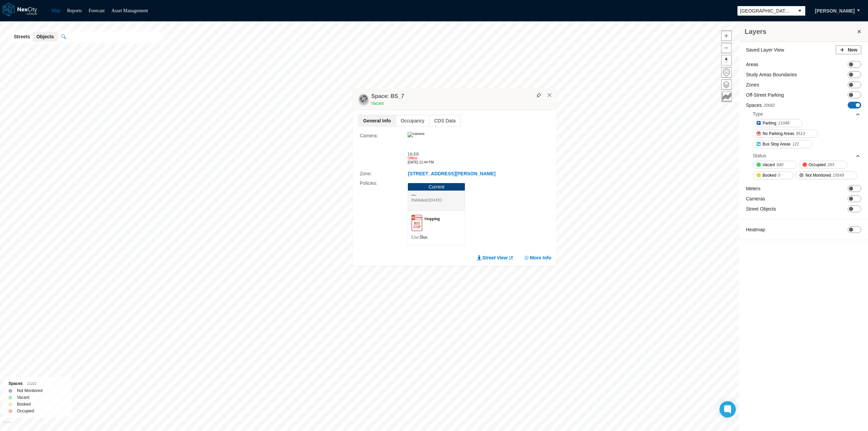  Describe the element at coordinates (785, 134) in the screenshot. I see `button: No Parking Areas9513` at that location.